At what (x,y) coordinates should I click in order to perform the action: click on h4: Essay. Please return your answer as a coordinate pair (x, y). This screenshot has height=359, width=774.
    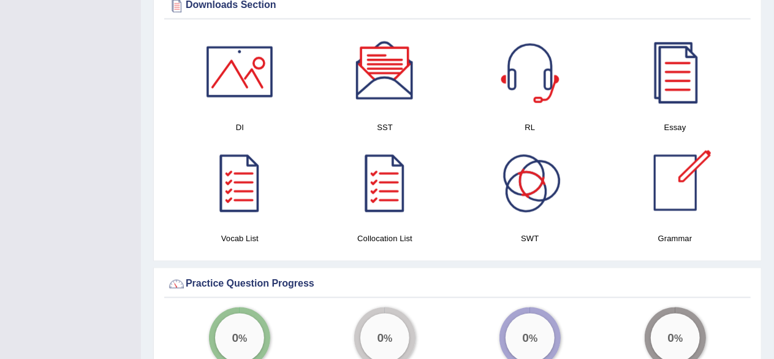
    Looking at the image, I should click on (675, 127).